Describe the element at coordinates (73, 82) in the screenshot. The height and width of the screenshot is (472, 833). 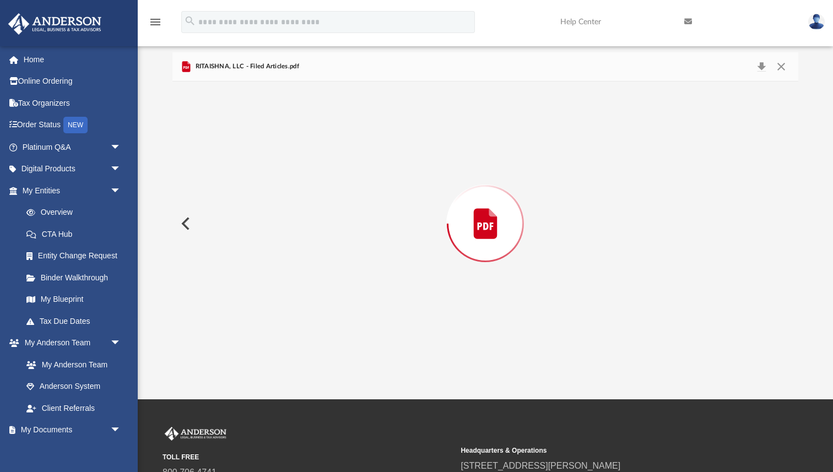
I see `a: Online Ordering` at that location.